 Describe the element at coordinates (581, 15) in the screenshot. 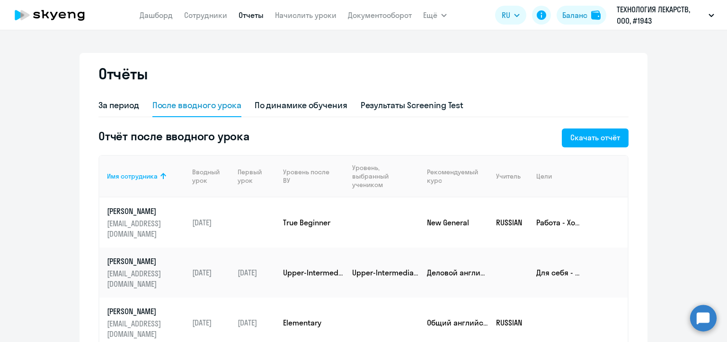

I see `a: Балансbalance` at that location.